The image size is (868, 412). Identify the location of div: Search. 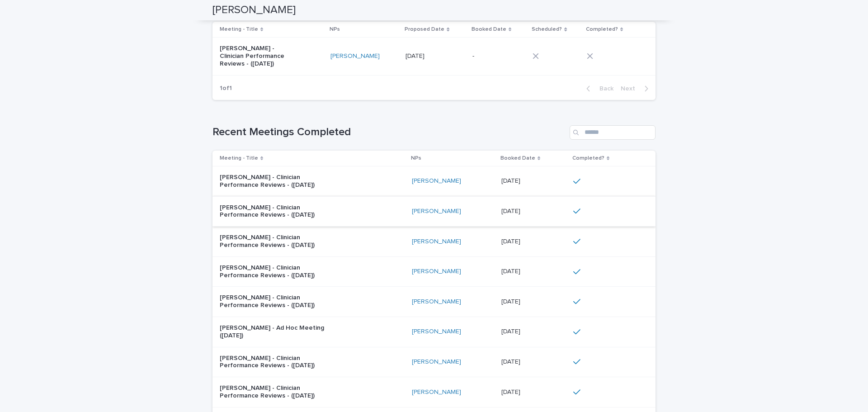
(612, 132).